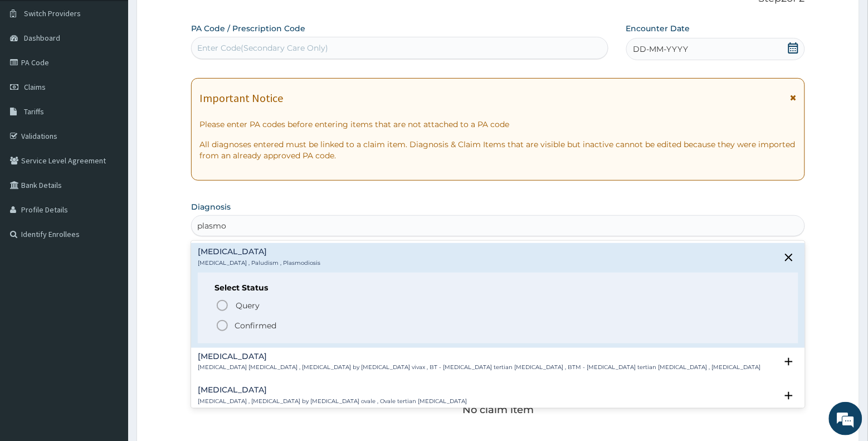  Describe the element at coordinates (498, 125) in the screenshot. I see `p: Please enter PA codes before entering items that are not attached to a PA code` at that location.